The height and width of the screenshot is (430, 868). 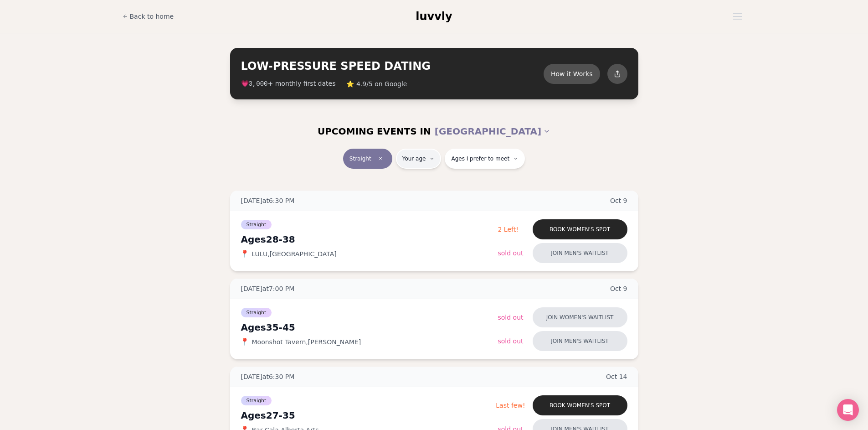 What do you see at coordinates (370, 240) in the screenshot?
I see `div: Ages 28-38` at bounding box center [370, 240].